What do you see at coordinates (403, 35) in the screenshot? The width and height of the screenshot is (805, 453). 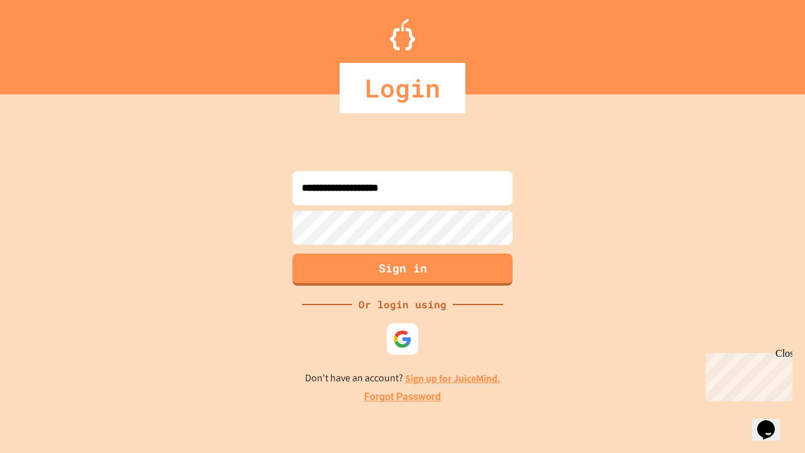 I see `img: Logo.svg` at bounding box center [403, 35].